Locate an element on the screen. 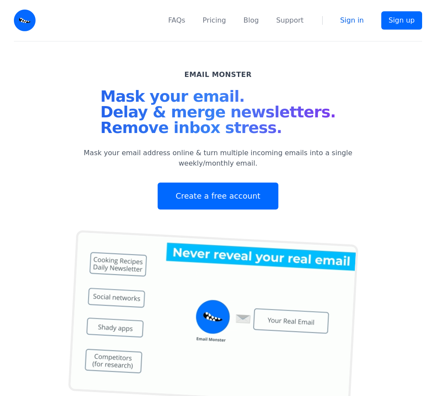 The width and height of the screenshot is (436, 396). p: Mask your email address online & turn multiple incoming emails into a single weekly/monthly email. is located at coordinates (218, 158).